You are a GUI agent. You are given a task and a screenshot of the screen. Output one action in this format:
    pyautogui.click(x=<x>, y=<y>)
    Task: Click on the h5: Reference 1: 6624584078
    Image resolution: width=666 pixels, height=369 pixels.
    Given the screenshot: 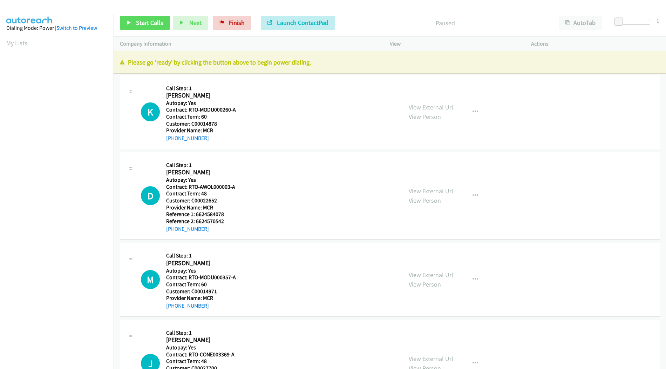 What is the action you would take?
    pyautogui.click(x=203, y=214)
    